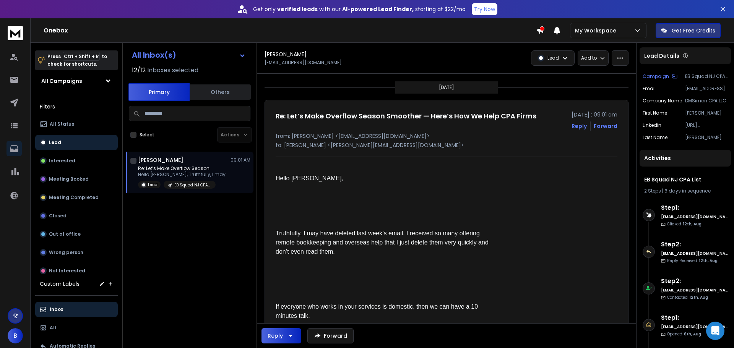 The height and width of the screenshot is (348, 734). I want to click on p: linkedin, so click(652, 125).